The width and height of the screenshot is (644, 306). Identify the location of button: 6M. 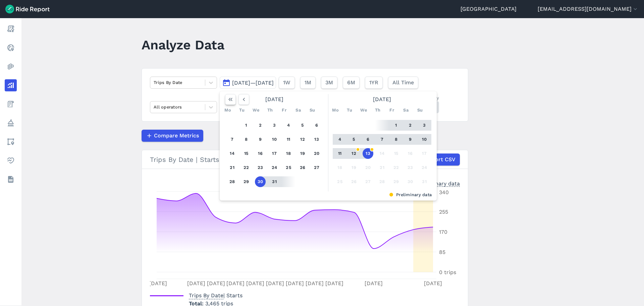
(351, 83).